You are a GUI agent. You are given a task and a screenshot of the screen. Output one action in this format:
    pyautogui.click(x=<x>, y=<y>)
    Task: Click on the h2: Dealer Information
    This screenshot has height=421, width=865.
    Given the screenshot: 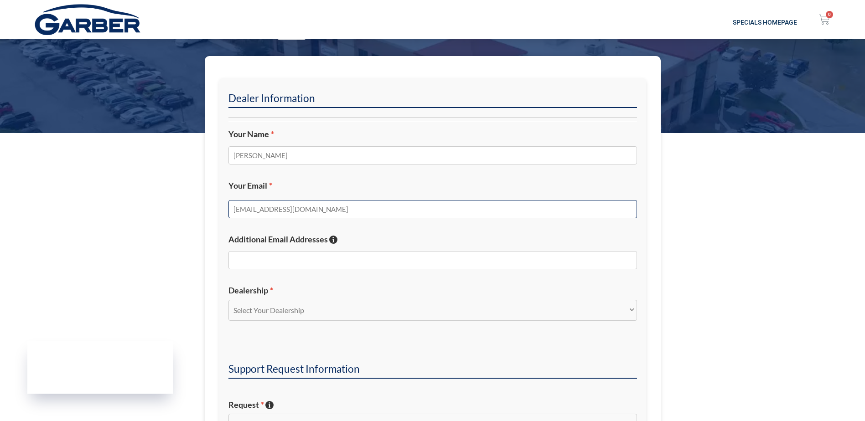 What is the action you would take?
    pyautogui.click(x=433, y=100)
    